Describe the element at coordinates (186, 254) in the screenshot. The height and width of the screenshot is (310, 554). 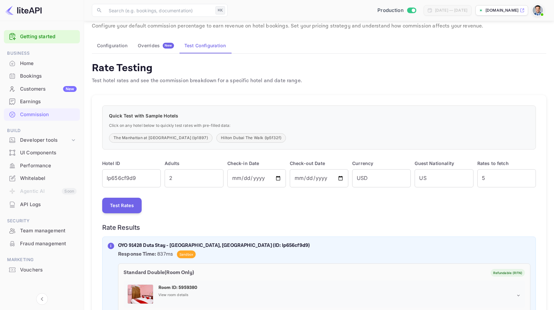
I see `span: Sandbox` at that location.